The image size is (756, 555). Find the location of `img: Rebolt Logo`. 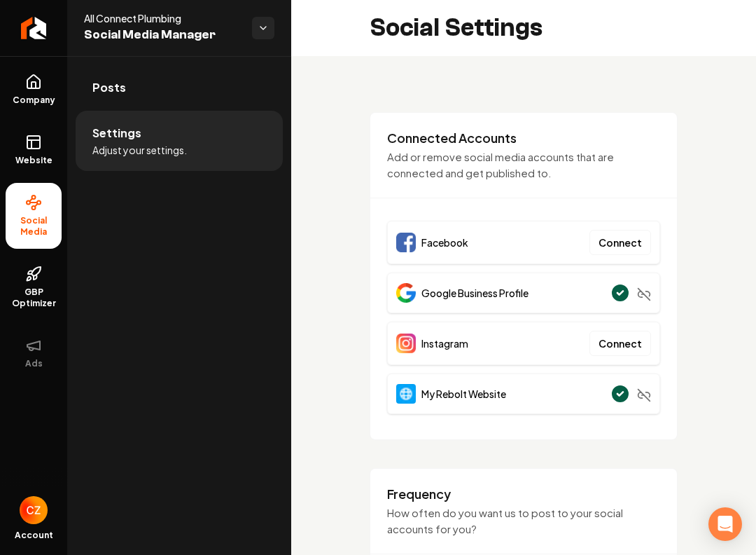

img: Rebolt Logo is located at coordinates (33, 28).